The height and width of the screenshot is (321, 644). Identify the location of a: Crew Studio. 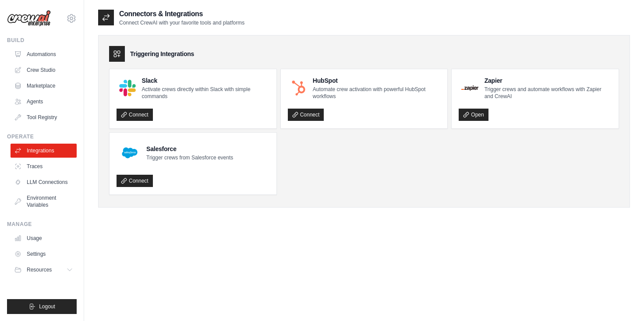
(43, 70).